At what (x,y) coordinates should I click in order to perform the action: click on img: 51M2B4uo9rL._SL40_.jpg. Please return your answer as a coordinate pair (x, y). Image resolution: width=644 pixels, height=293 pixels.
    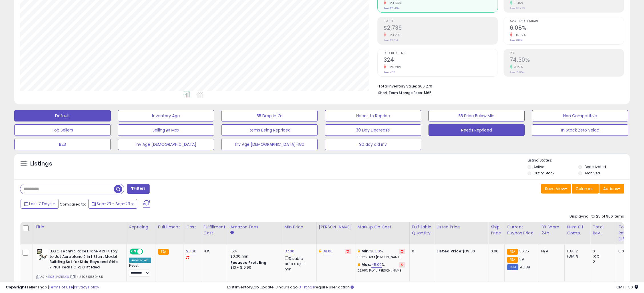
    Looking at the image, I should click on (42, 254).